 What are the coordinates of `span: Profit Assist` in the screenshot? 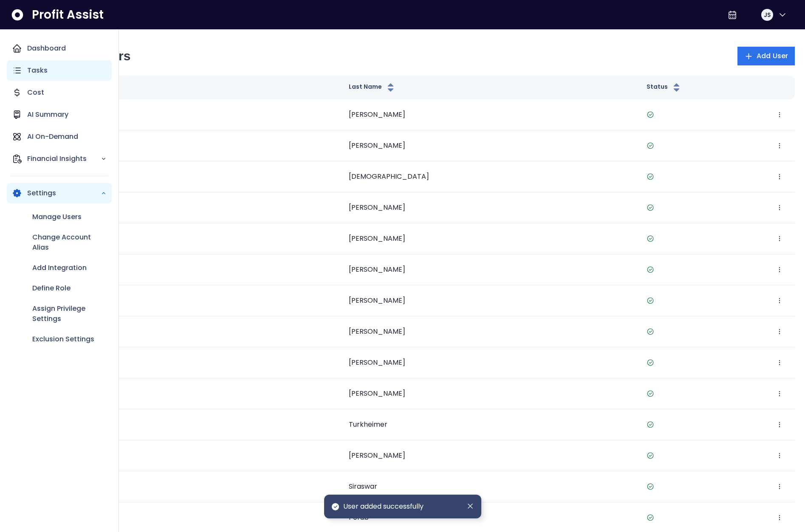 It's located at (68, 15).